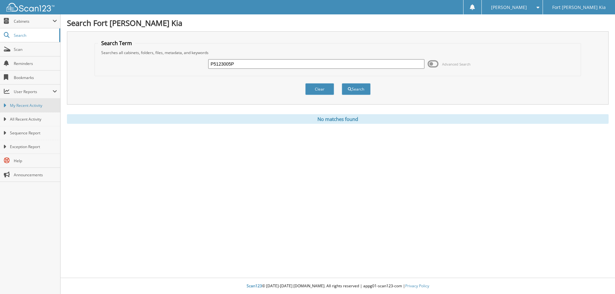 Image resolution: width=615 pixels, height=294 pixels. I want to click on button: Search, so click(356, 89).